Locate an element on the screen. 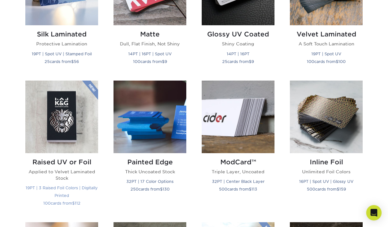  h2: Silk Laminated is located at coordinates (62, 35).